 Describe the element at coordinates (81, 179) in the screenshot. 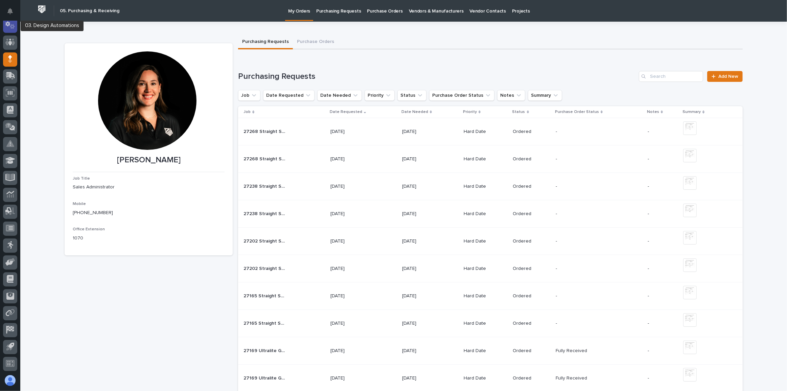

I see `span: Job Title` at that location.